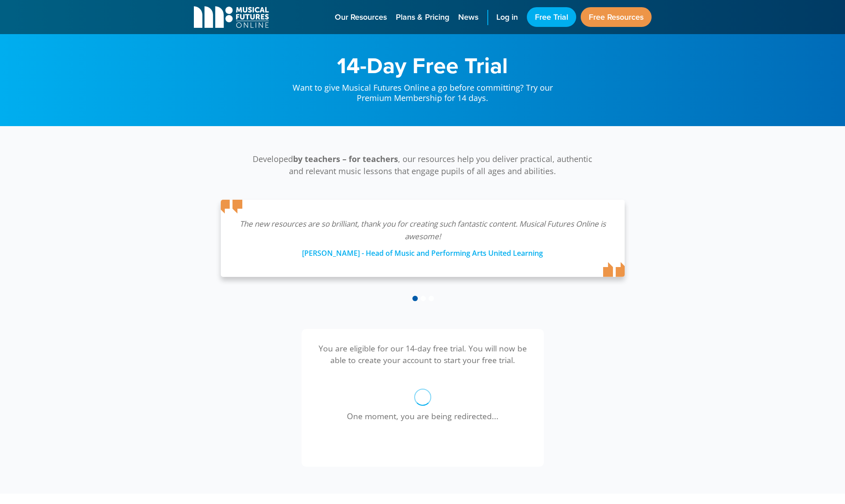  Describe the element at coordinates (551, 17) in the screenshot. I see `a: Free Trial` at that location.